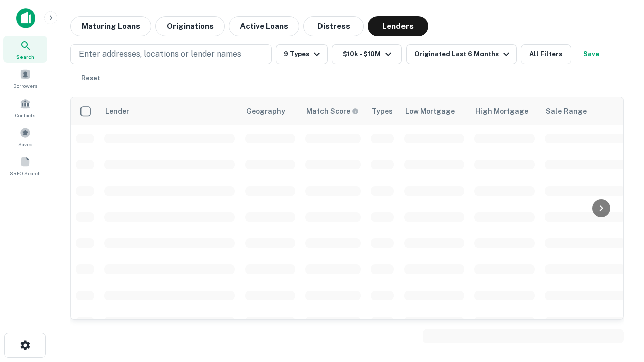 This screenshot has width=644, height=362. Describe the element at coordinates (25, 86) in the screenshot. I see `span: Borrowers` at that location.